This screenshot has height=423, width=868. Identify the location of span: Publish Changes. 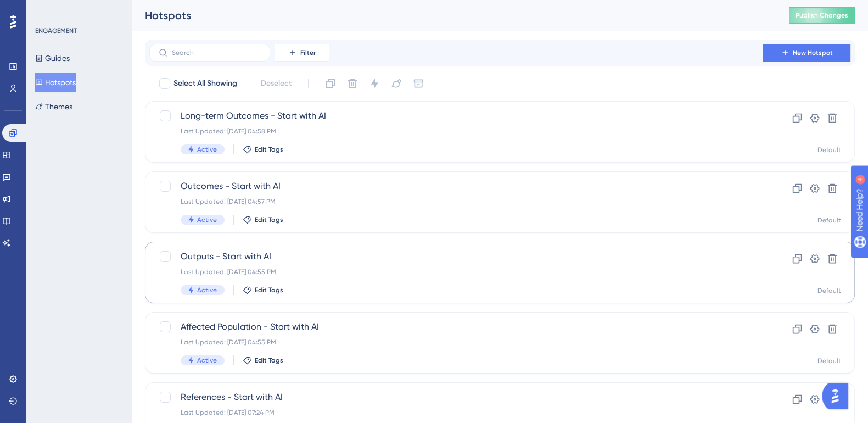
(822, 16).